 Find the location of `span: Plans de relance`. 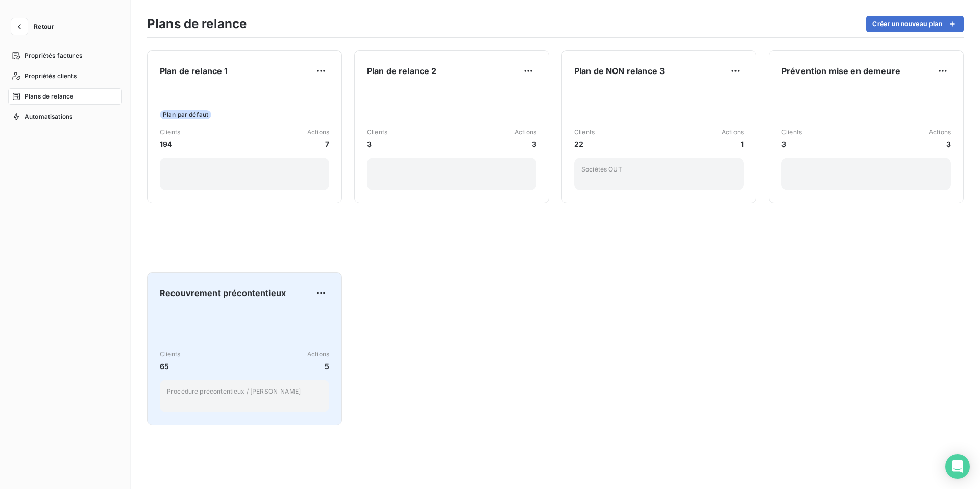

span: Plans de relance is located at coordinates (49, 96).